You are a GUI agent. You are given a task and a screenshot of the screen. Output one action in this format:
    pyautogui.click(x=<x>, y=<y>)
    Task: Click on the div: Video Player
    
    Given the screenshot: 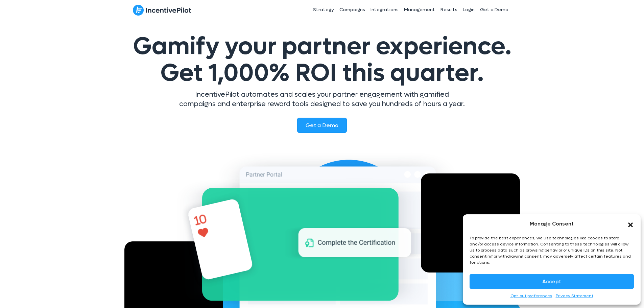 What is the action you would take?
    pyautogui.click(x=470, y=223)
    